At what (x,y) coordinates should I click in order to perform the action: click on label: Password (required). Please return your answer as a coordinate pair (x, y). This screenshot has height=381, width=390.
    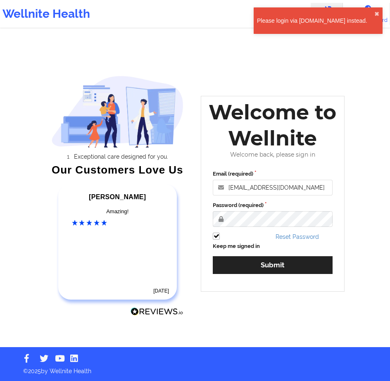
    Looking at the image, I should click on (273, 205).